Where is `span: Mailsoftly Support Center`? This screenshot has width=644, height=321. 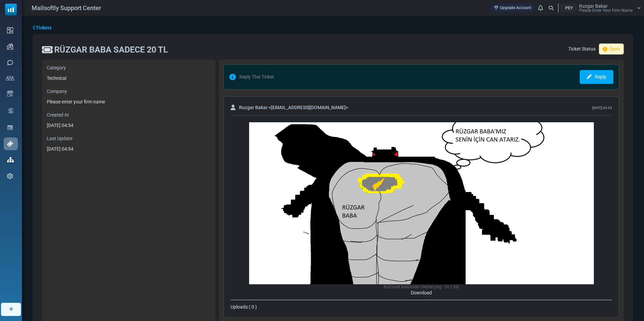
span: Mailsoftly Support Center is located at coordinates (66, 8).